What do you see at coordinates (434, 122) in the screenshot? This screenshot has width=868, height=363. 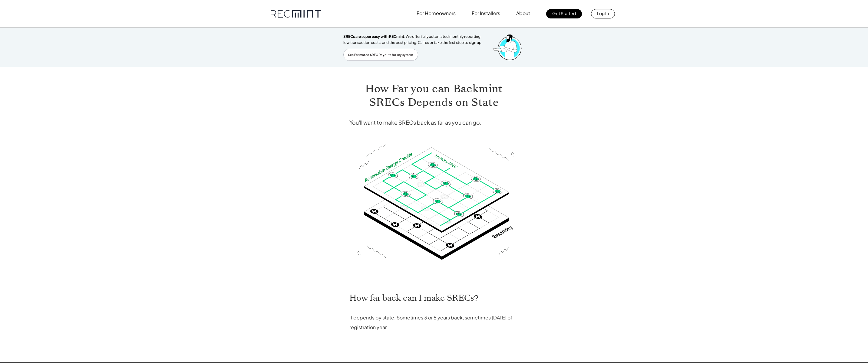 I see `h4: You'll want to make SRECs back as far as you can go.` at bounding box center [434, 122].